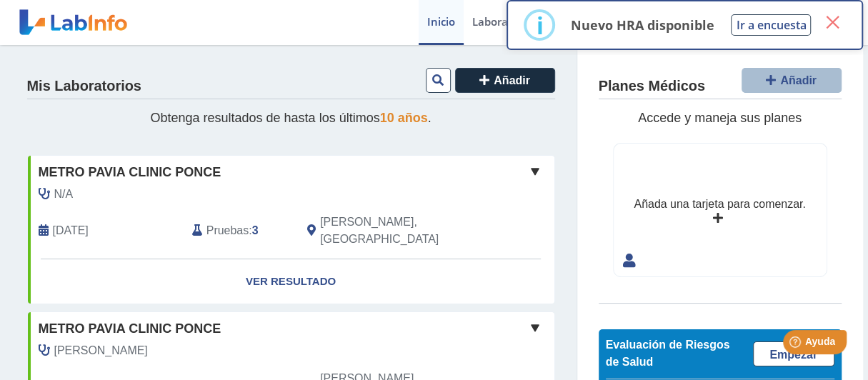 Image resolution: width=868 pixels, height=380 pixels. I want to click on span: Accede y maneja sus planes, so click(719, 118).